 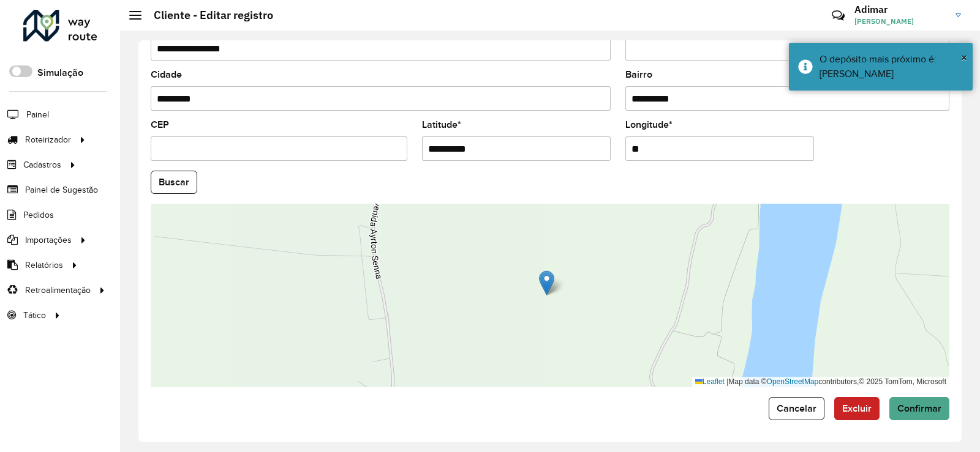 What do you see at coordinates (710, 382) in the screenshot?
I see `a: Leaflet` at bounding box center [710, 382].